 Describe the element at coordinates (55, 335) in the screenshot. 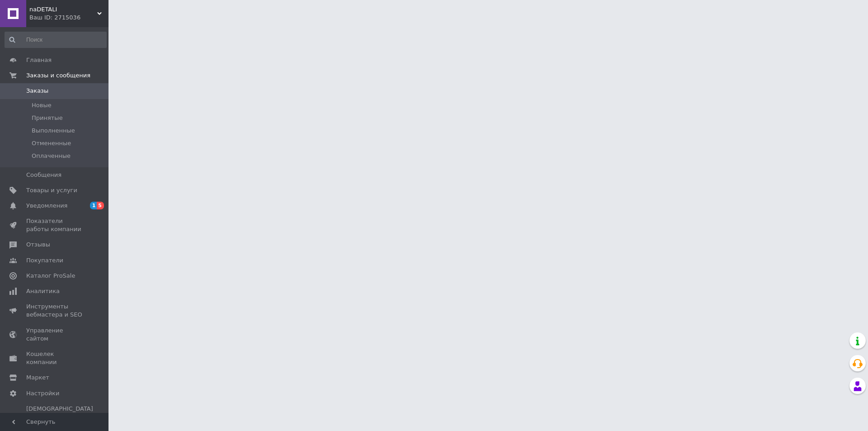

I see `span: Управление сайтом` at that location.